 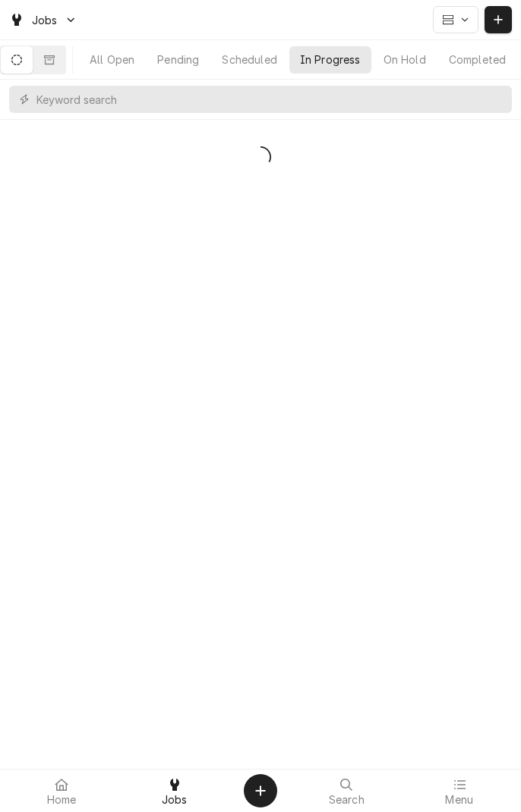 What do you see at coordinates (43, 20) in the screenshot?
I see `a: Go to Jobs` at bounding box center [43, 20].